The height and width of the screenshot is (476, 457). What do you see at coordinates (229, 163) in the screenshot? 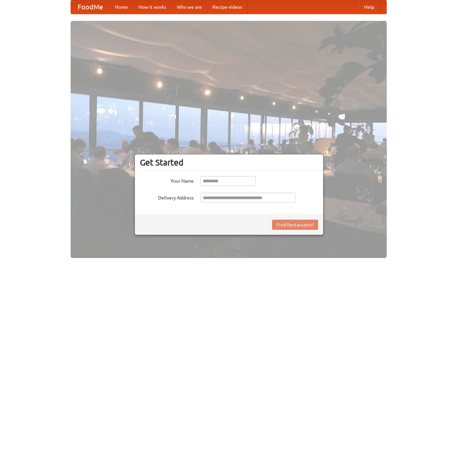
I see `h3: Get Started` at bounding box center [229, 163].